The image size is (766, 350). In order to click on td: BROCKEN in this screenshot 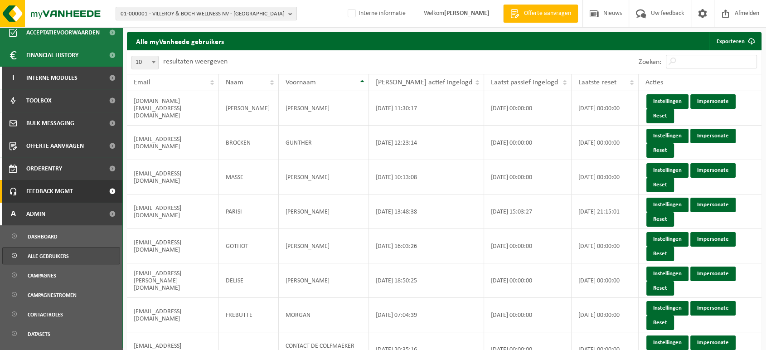, I will do `click(248, 143)`.